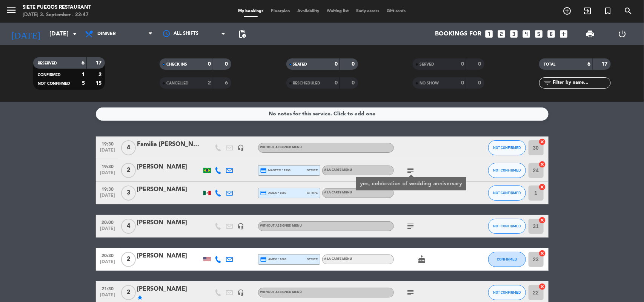 The image size is (644, 302). Describe the element at coordinates (177, 64) in the screenshot. I see `span: CHECK INS` at that location.